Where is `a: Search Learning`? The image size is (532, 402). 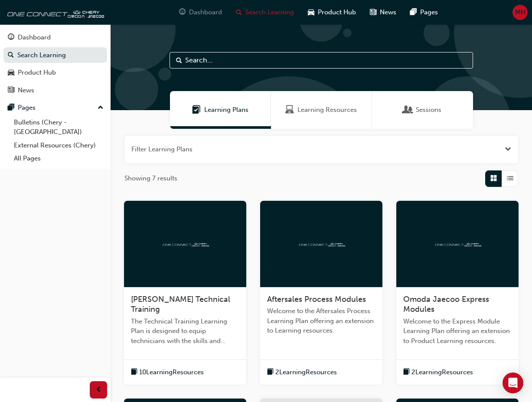
a: Search Learning is located at coordinates (55, 55).